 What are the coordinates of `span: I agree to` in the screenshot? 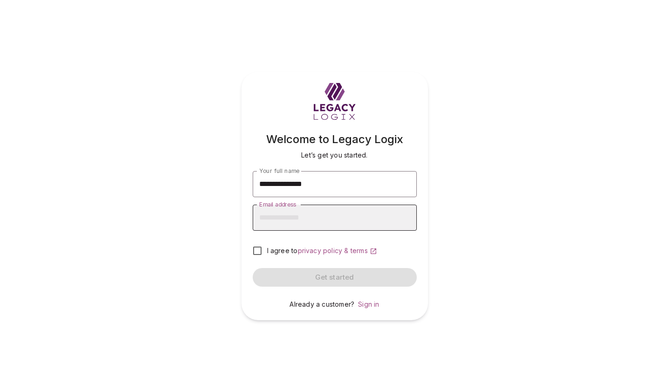 It's located at (282, 250).